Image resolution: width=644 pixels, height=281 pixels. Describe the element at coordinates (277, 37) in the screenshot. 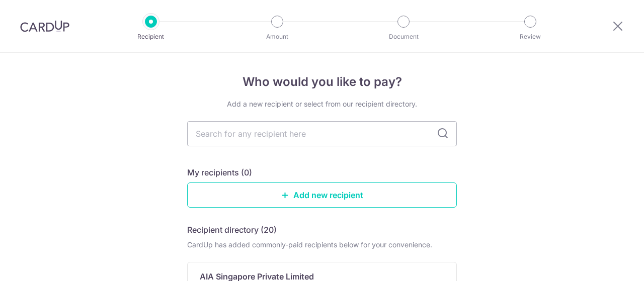

I see `p: Amount` at that location.